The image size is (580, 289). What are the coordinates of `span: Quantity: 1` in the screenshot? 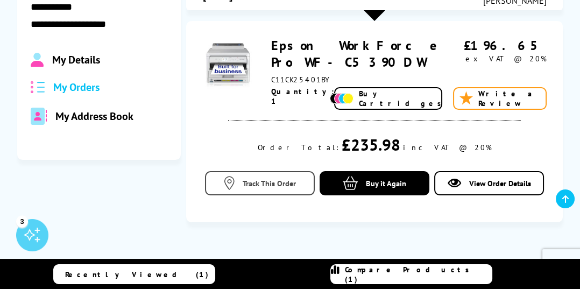 It's located at (303, 96).